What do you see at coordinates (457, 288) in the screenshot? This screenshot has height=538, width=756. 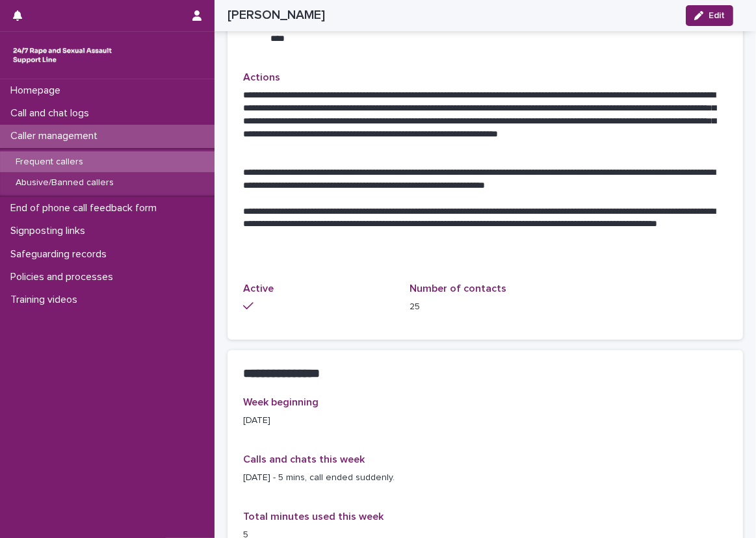 I see `span: Number of contacts` at bounding box center [457, 288].